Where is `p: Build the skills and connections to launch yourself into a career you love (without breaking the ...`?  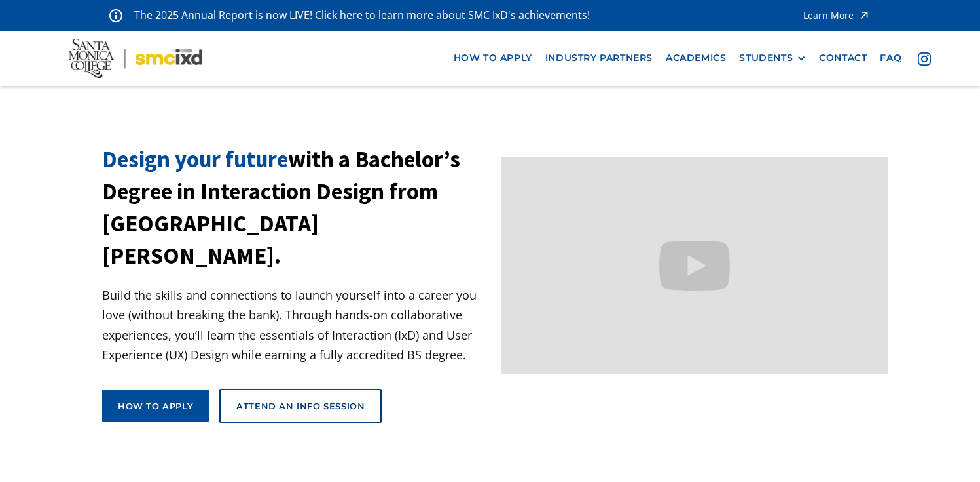
p: Build the skills and connections to launch yourself into a career you love (without breaking the ... is located at coordinates (296, 325).